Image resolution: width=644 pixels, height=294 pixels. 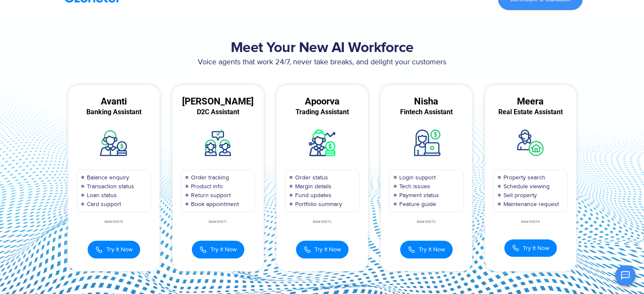 What do you see at coordinates (103, 204) in the screenshot?
I see `span: Card support` at bounding box center [103, 204].